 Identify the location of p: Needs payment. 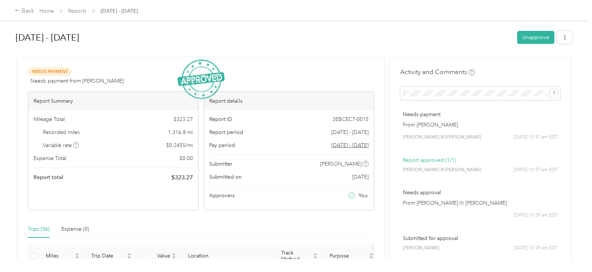
(480, 114).